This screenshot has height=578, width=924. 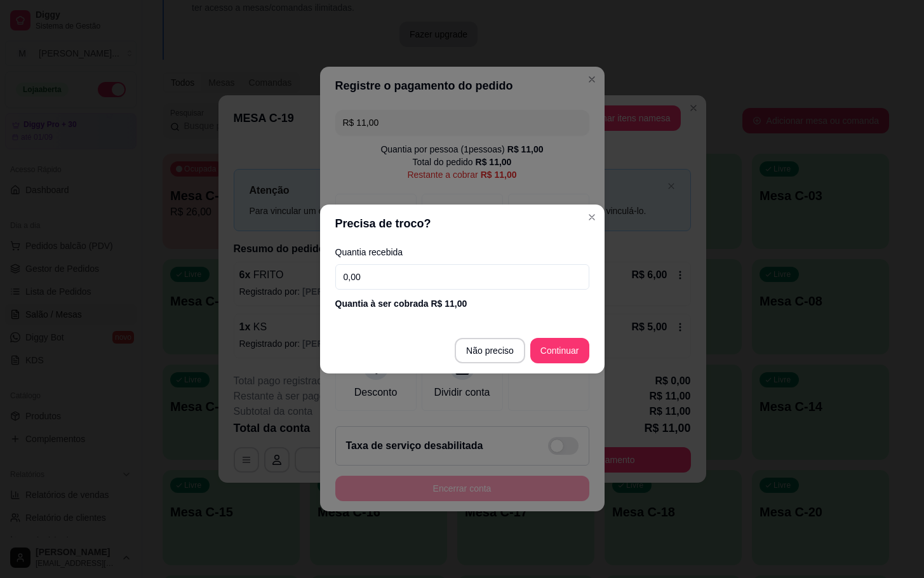 What do you see at coordinates (462, 304) in the screenshot?
I see `div: Quantia à ser cobrada R$ 11,00` at bounding box center [462, 304].